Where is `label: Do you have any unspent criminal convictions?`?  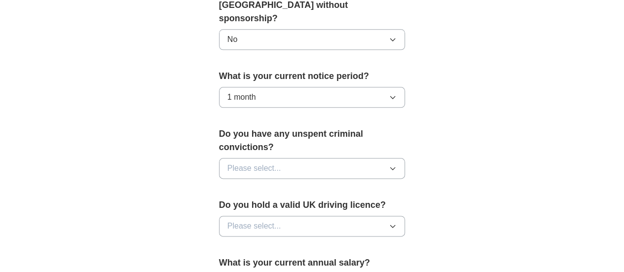
label: Do you have any unspent criminal convictions? is located at coordinates (312, 141).